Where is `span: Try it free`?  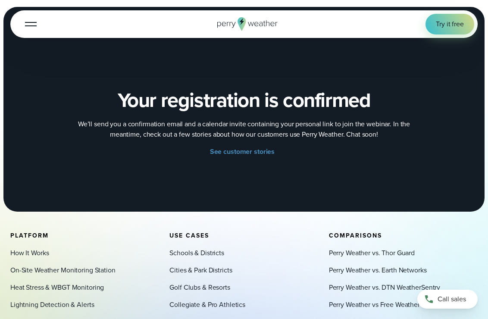 span: Try it free is located at coordinates (450, 24).